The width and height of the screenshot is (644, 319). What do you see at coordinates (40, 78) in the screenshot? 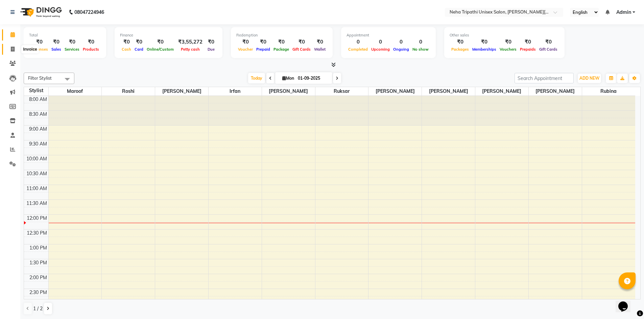
I see `span: Filter Stylist` at bounding box center [40, 78].